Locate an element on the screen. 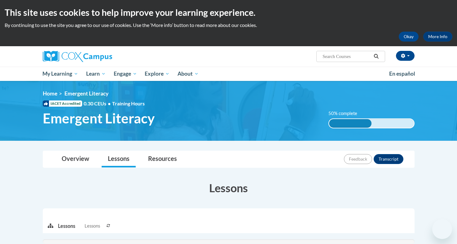  a: En español is located at coordinates (402, 74).